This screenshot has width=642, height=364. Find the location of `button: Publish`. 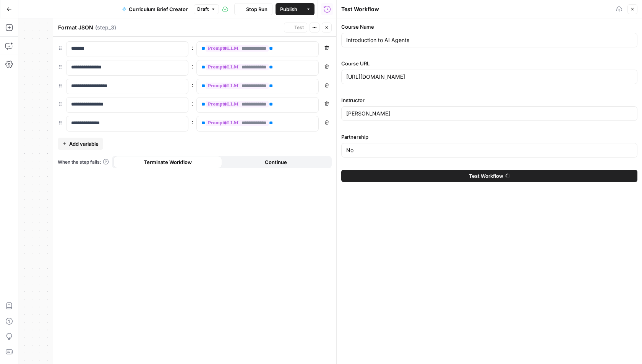

button: Publish is located at coordinates (288, 9).